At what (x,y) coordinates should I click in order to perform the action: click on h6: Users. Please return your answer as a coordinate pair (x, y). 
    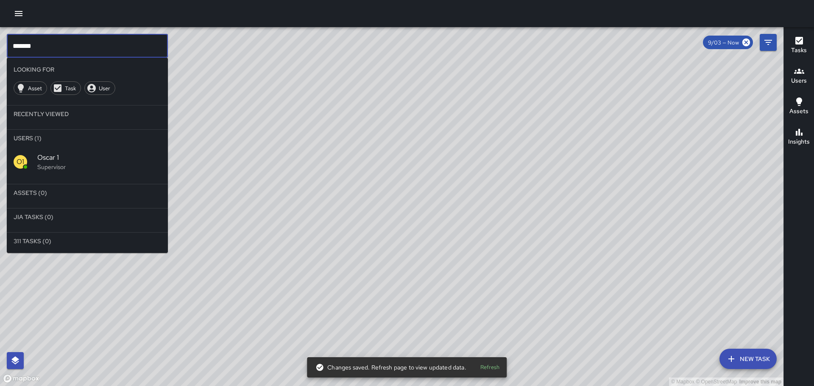
    Looking at the image, I should click on (798, 81).